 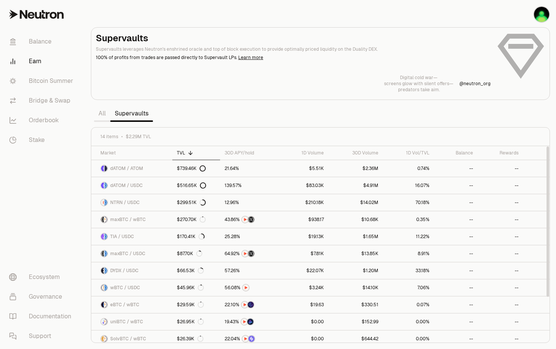 What do you see at coordinates (419, 90) in the screenshot?
I see `p: predators take aim.` at bounding box center [419, 90].